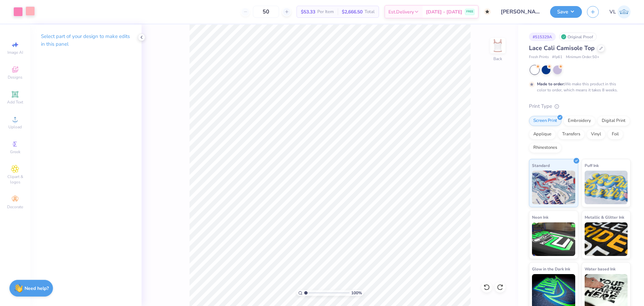 This screenshot has height=306, width=644. I want to click on img: Metallic & Glitter Ink, so click(606, 239).